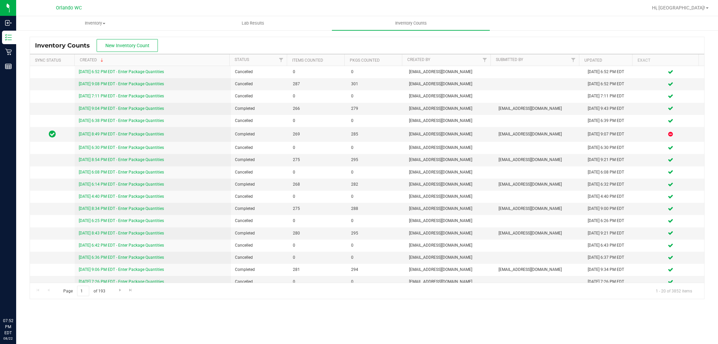 This screenshot has height=344, width=718. I want to click on span: 279, so click(376, 108).